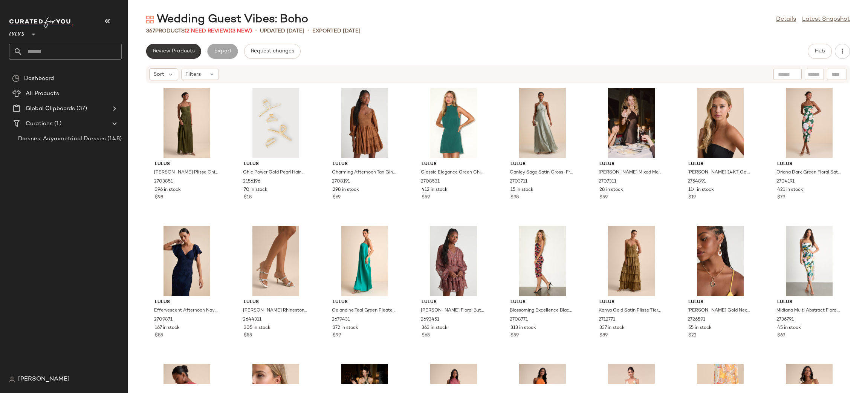 This screenshot has height=393, width=868. Describe the element at coordinates (435, 190) in the screenshot. I see `span: 412 in stock` at that location.